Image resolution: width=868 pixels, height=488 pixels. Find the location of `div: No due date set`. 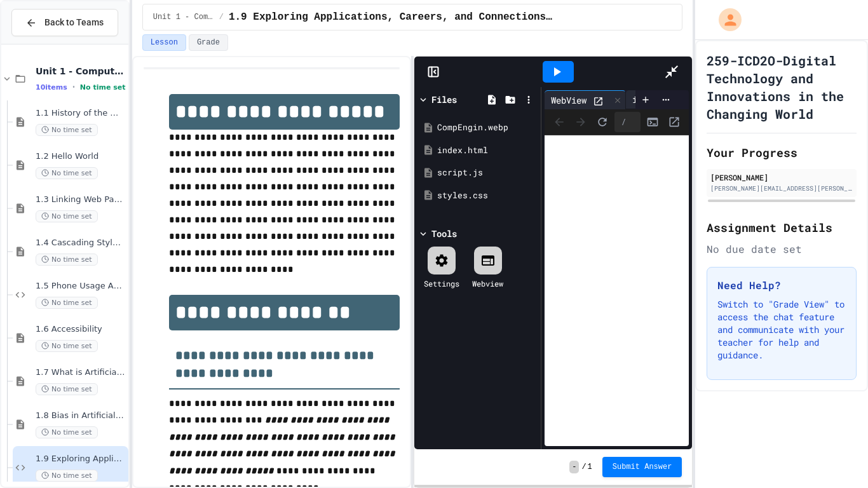

div: No due date set is located at coordinates (782, 249).